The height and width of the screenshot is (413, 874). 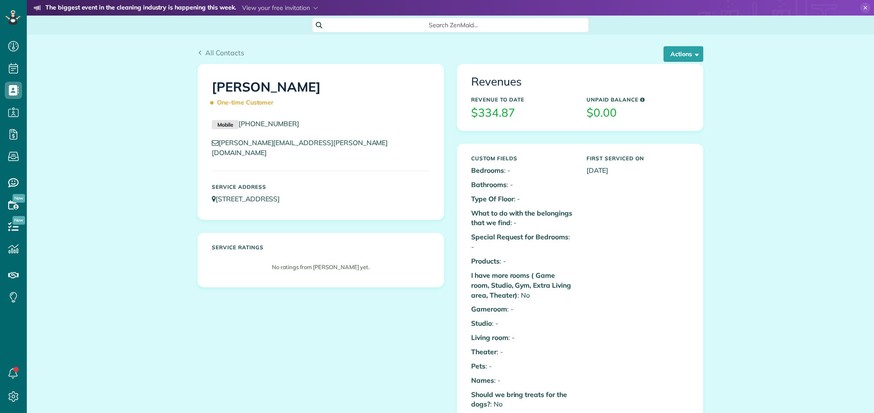 What do you see at coordinates (490, 338) in the screenshot?
I see `b: Living room` at bounding box center [490, 338].